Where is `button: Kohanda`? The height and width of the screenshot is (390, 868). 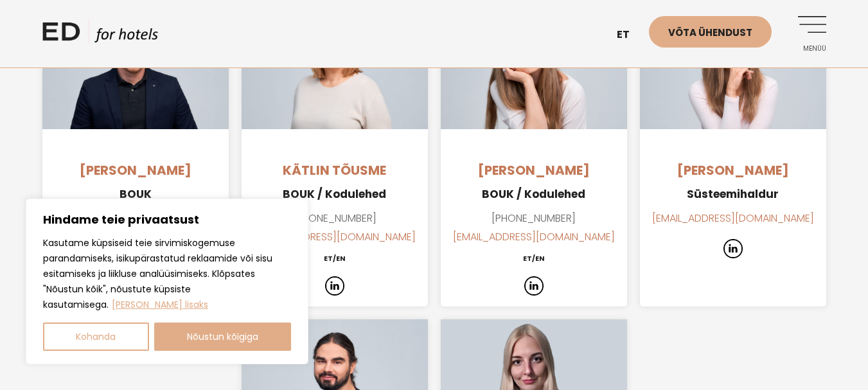
button: Kohanda is located at coordinates (96, 337).